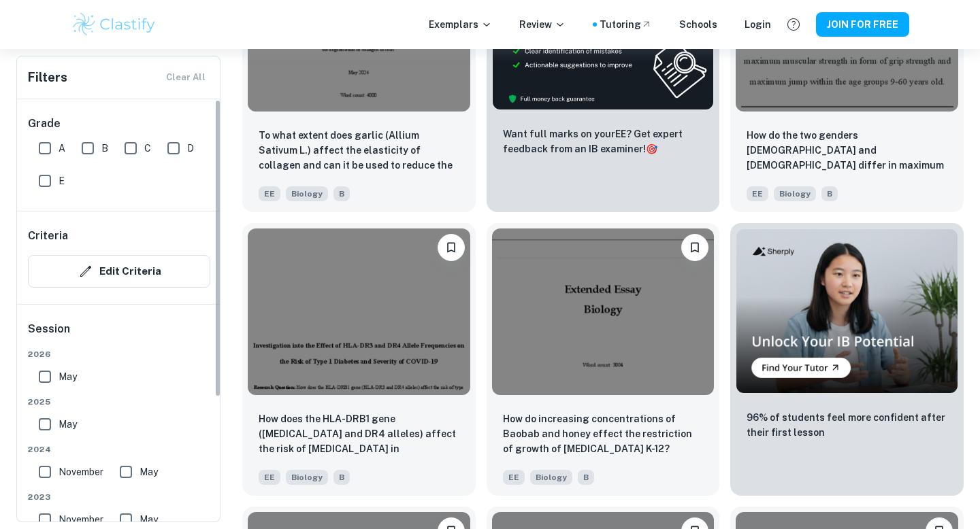 The height and width of the screenshot is (529, 980). What do you see at coordinates (359, 359) in the screenshot?
I see `a: Please log in to bookmark exemplarsHow does the HLA-DRB1 gene (HLA-DR3 and DR4 alleles) affect th...` at bounding box center [359, 359].